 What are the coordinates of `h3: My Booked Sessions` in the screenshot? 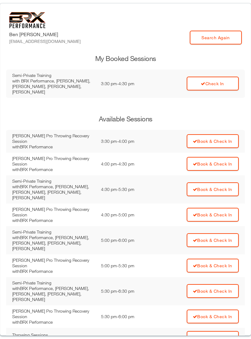 It's located at (126, 58).